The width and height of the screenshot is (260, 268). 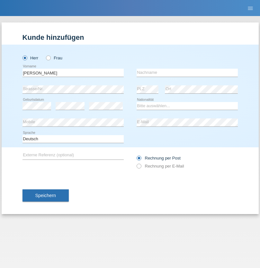 I want to click on label: Herr, so click(x=30, y=58).